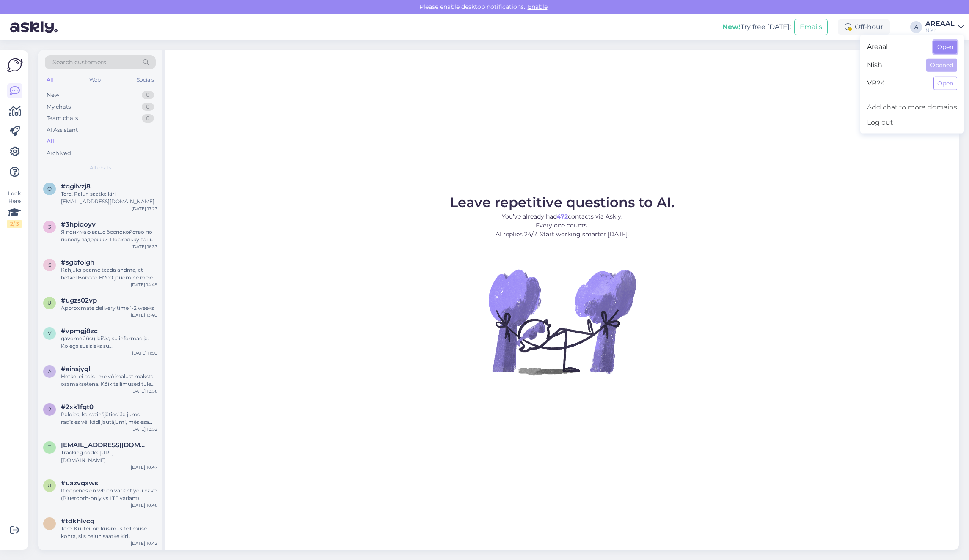 The height and width of the screenshot is (560, 969). I want to click on div: AREAAL, so click(940, 24).